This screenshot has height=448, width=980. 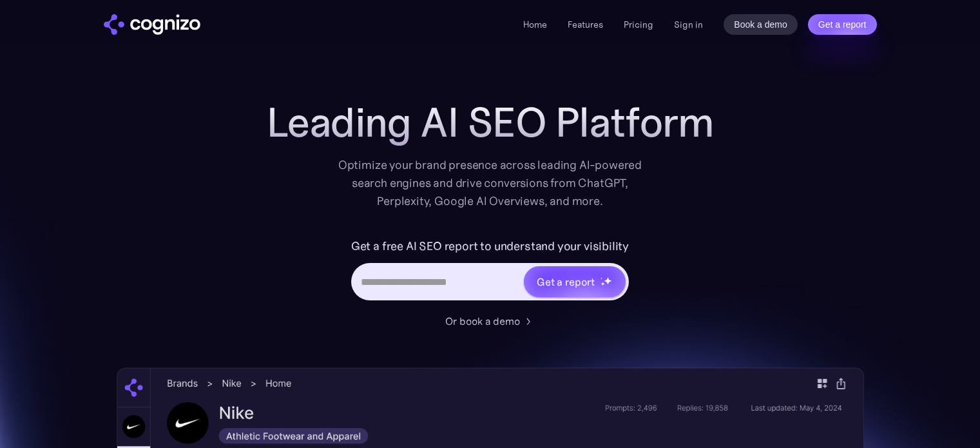 What do you see at coordinates (490, 183) in the screenshot?
I see `div: Optimize your brand presence across leading AI-powered search engines and drive conversions from ...` at bounding box center [490, 183].